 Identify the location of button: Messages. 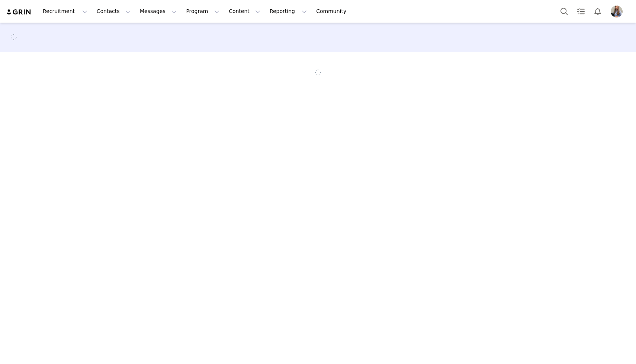
(158, 11).